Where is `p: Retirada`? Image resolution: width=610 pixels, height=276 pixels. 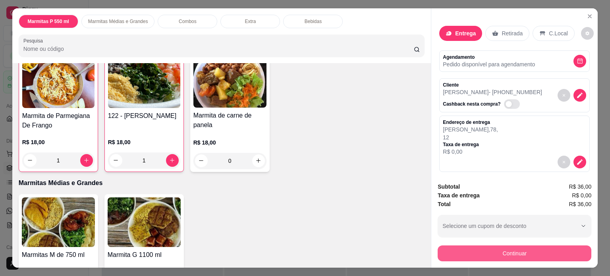 p: Retirada is located at coordinates (512, 33).